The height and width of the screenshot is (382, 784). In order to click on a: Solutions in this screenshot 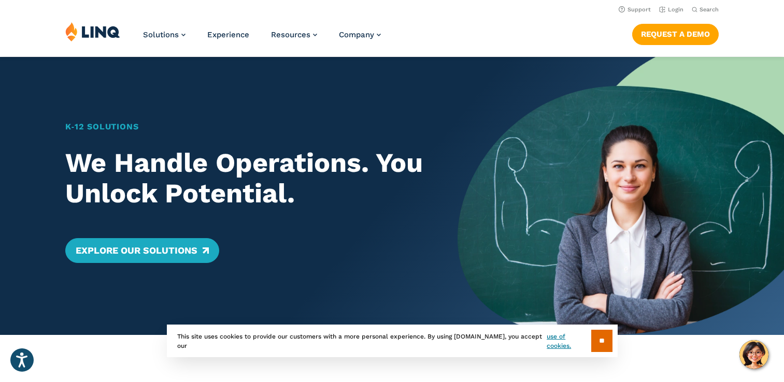, I will do `click(164, 35)`.